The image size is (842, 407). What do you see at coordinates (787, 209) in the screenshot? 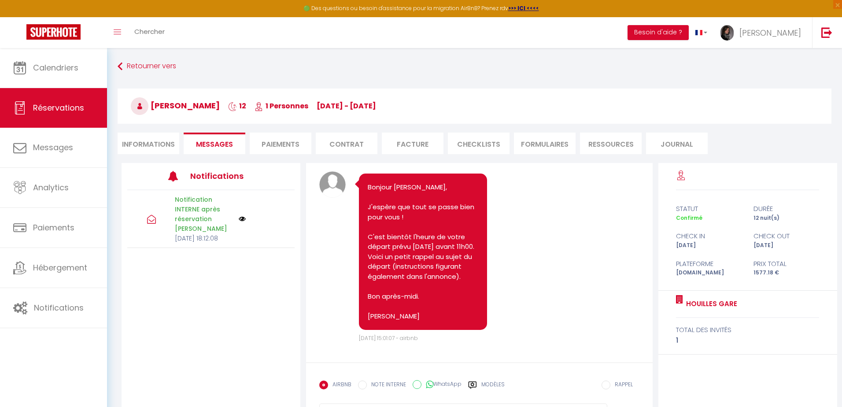
I see `div: durée` at bounding box center [787, 209].